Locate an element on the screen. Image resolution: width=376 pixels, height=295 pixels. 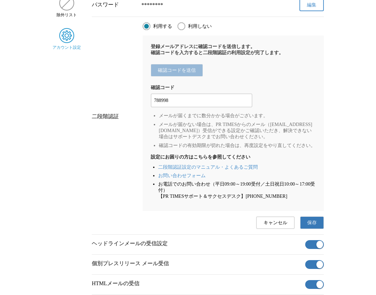
input: 利用しない is located at coordinates (181, 26).